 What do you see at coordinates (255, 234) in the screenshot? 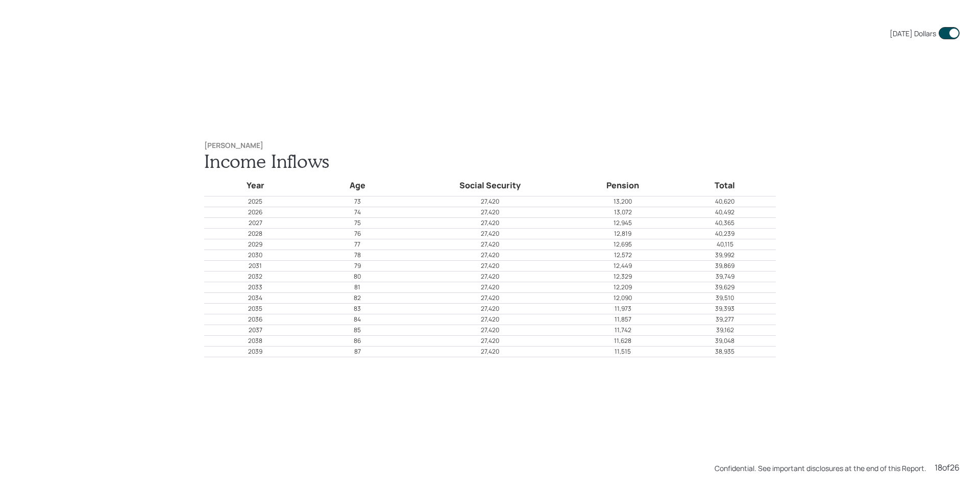
I see `p: 2028` at bounding box center [255, 234].